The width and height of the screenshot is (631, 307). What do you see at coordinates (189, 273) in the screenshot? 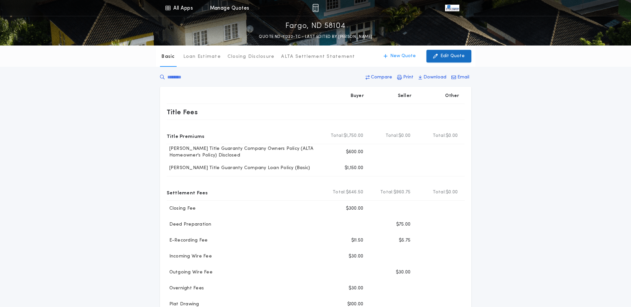
I see `p: Outgoing Wire Fee` at bounding box center [189, 273].